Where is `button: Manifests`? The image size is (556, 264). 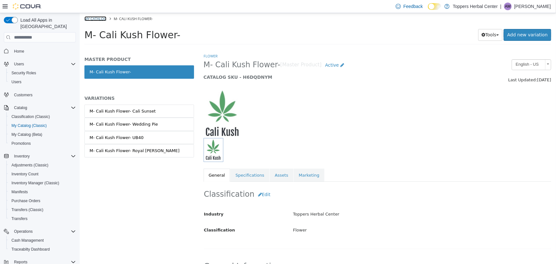
button: Manifests is located at coordinates (42, 192).